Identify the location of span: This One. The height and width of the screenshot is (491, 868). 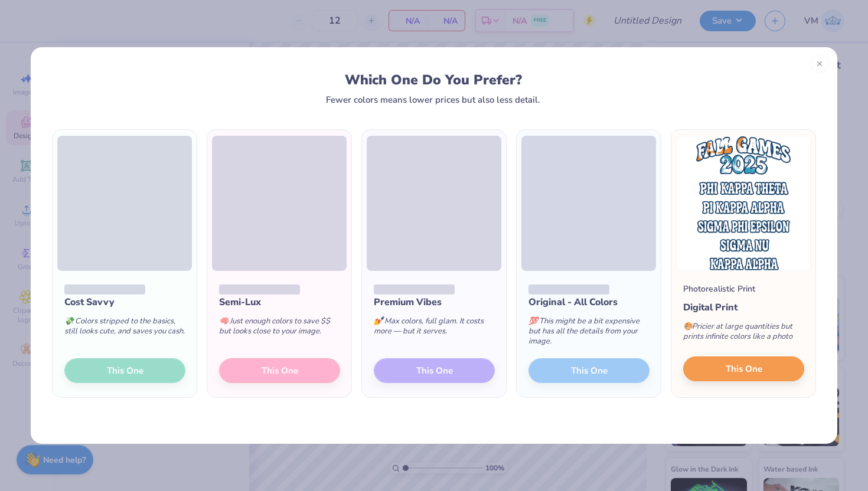
(744, 369).